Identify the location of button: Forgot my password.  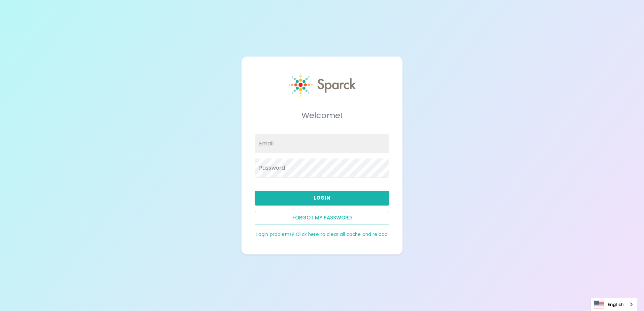
(322, 218).